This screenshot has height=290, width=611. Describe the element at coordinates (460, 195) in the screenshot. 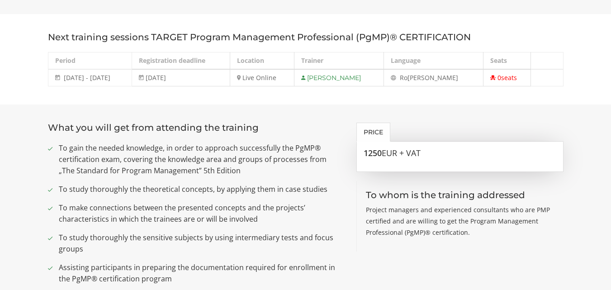

I see `h3: To whom is the training addressed` at that location.